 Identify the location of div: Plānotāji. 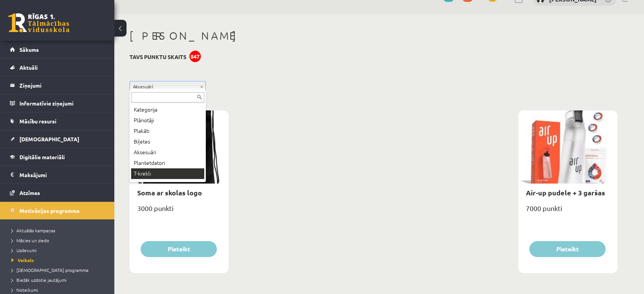
(167, 120).